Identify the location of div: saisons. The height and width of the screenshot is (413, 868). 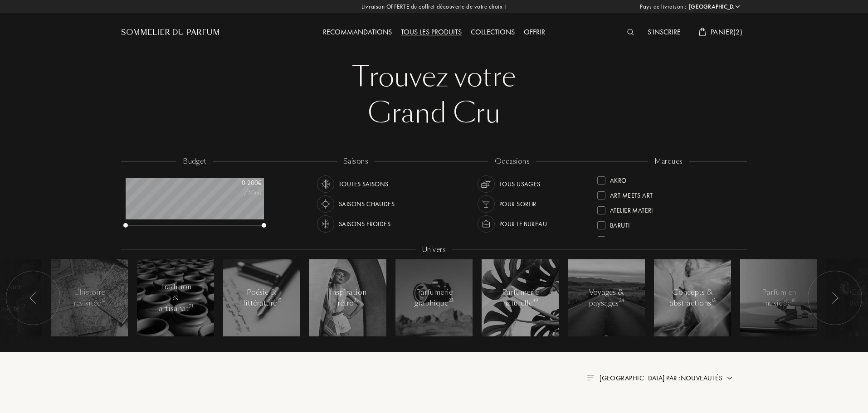
(355, 161).